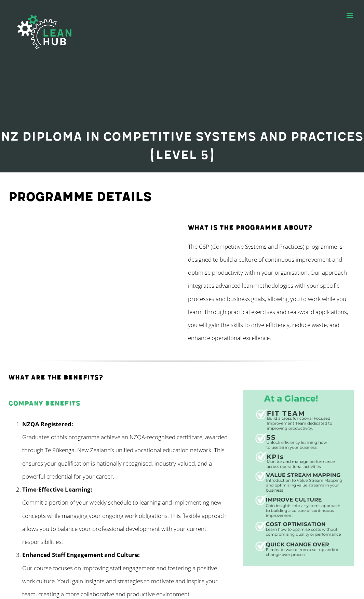  What do you see at coordinates (81, 555) in the screenshot?
I see `strong: Enhanced Staff Engagement and Culture:` at bounding box center [81, 555].